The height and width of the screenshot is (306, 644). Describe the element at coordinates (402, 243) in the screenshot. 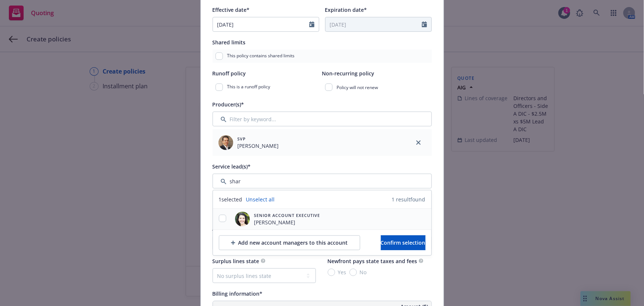

I see `button: Confirm selection` at that location.